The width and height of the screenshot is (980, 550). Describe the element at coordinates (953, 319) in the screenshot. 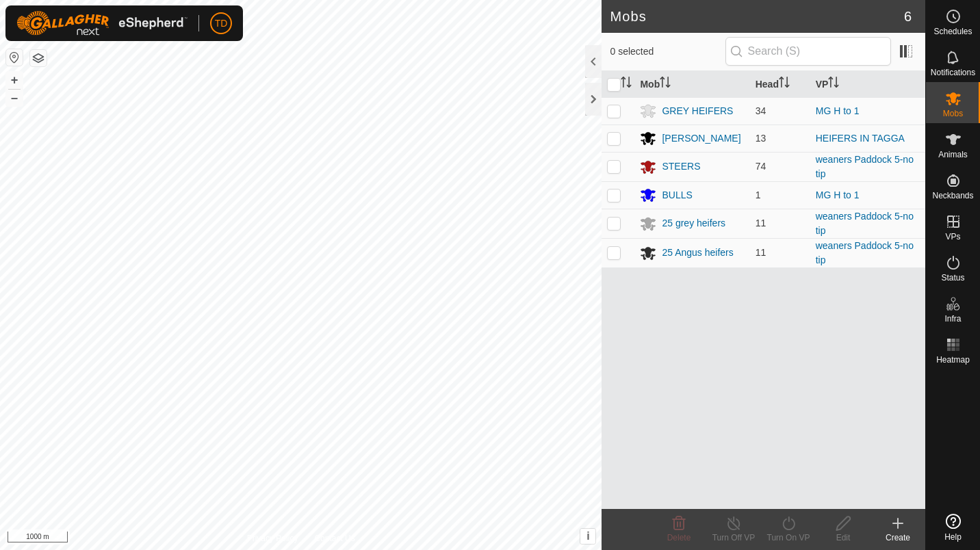

I see `span: Infra` at that location.